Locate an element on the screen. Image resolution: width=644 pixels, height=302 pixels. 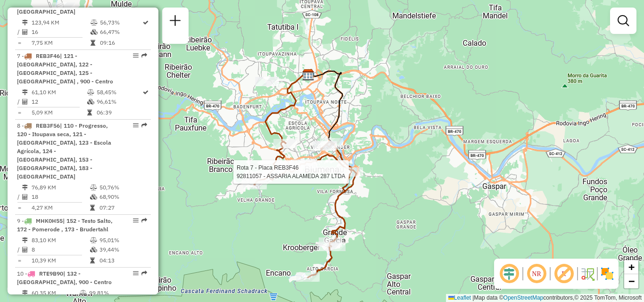
span: Ocultar deslocamento is located at coordinates (510, 274).